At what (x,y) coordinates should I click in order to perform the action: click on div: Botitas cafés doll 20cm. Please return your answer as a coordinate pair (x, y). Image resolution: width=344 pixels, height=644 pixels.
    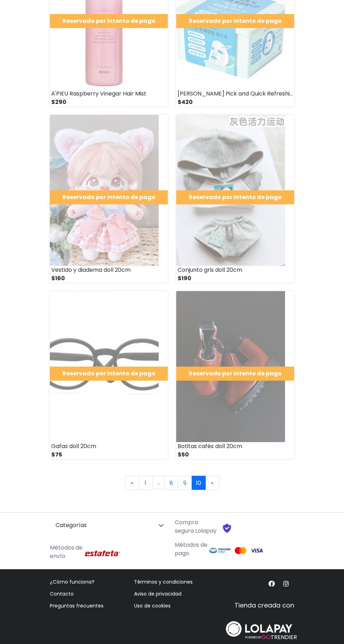
    Looking at the image, I should click on (236, 446).